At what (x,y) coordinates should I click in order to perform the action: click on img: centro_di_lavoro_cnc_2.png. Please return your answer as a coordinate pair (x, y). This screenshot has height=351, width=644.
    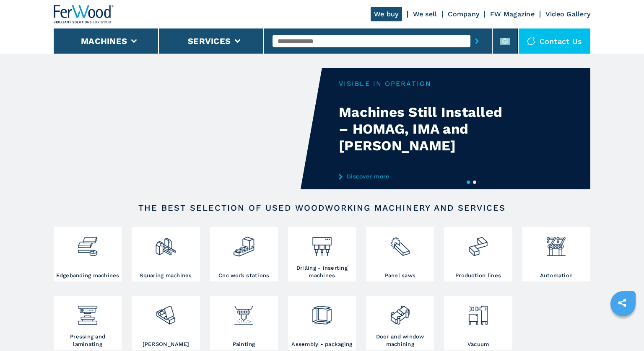
    Looking at the image, I should click on (243, 243).